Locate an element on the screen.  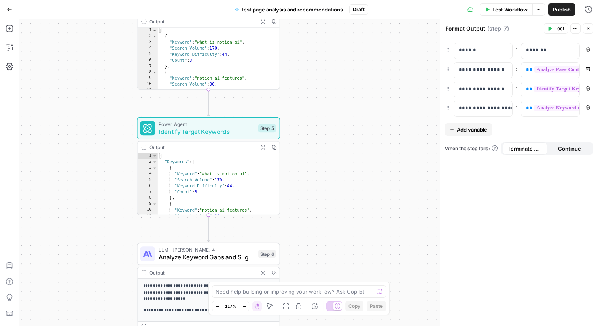
span: Publish is located at coordinates (562, 9).